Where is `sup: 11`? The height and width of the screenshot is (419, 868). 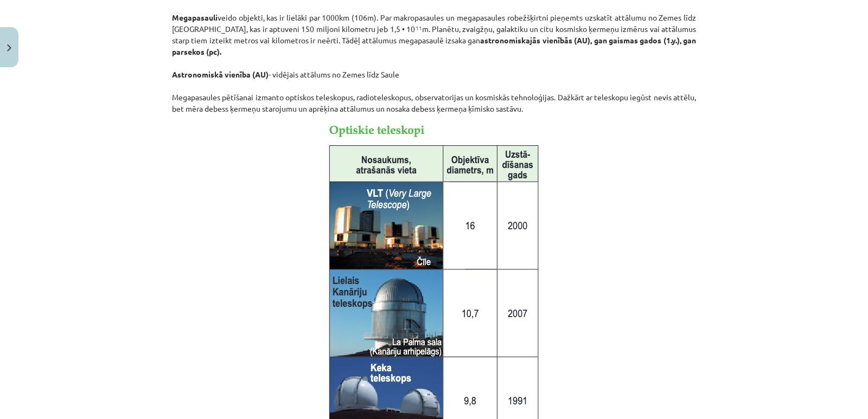 sup: 11 is located at coordinates (419, 28).